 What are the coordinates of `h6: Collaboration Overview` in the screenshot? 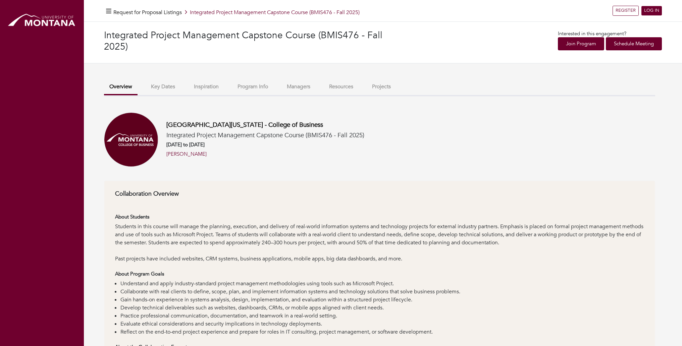 It's located at (379, 194).